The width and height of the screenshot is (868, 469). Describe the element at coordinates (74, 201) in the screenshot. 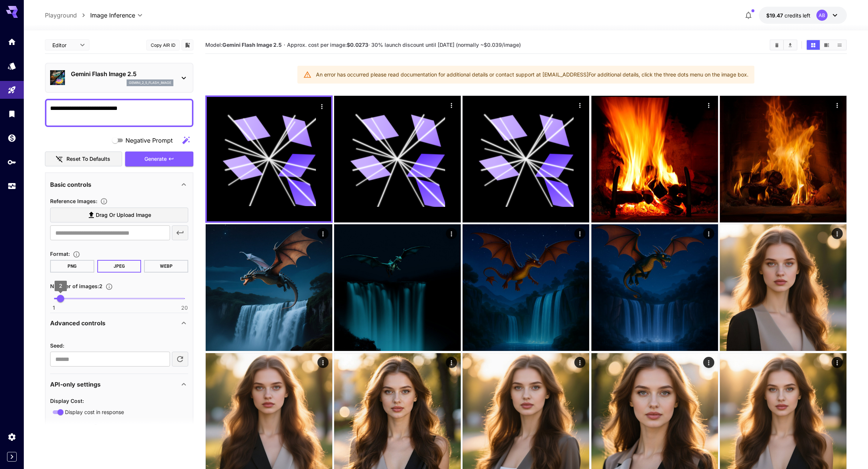

I see `span: Reference Images :` at that location.